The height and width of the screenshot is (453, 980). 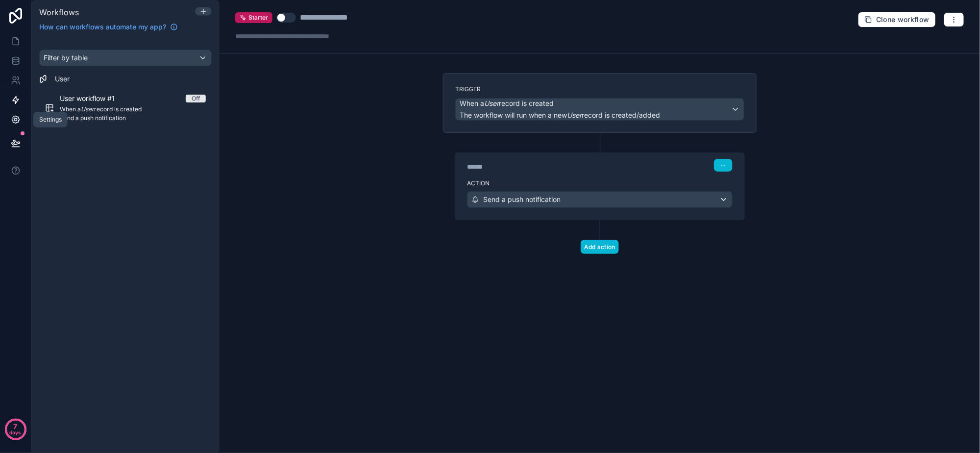 What do you see at coordinates (903, 19) in the screenshot?
I see `span: Clone workflow` at bounding box center [903, 19].